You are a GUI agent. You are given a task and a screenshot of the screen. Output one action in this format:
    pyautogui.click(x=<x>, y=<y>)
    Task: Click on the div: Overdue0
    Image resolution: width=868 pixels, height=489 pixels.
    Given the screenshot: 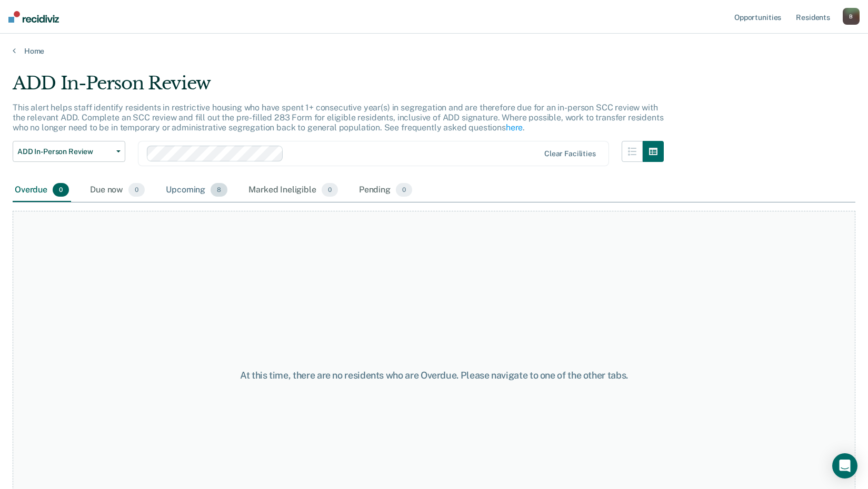 What is the action you would take?
    pyautogui.click(x=42, y=190)
    